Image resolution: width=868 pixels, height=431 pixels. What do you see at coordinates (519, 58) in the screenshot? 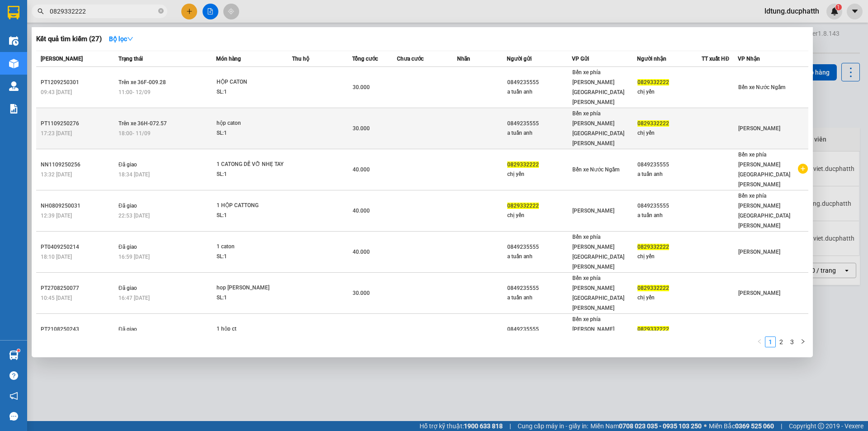
I see `span: Người gửi` at bounding box center [519, 58].